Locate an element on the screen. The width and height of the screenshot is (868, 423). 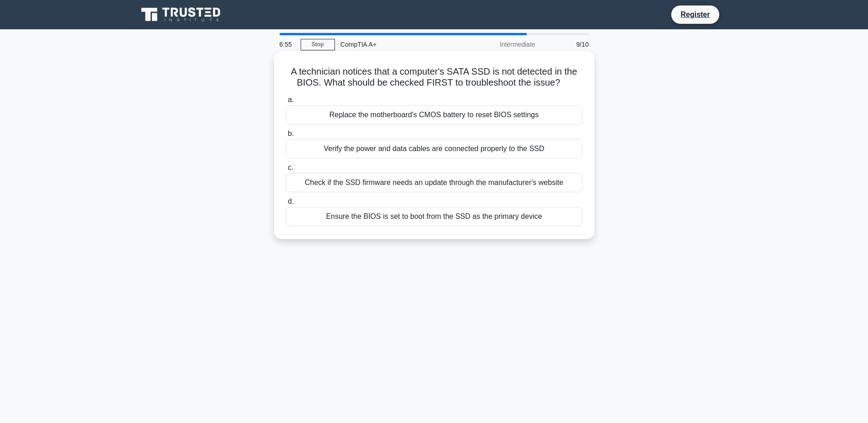
div: 9/10 is located at coordinates (568, 45).